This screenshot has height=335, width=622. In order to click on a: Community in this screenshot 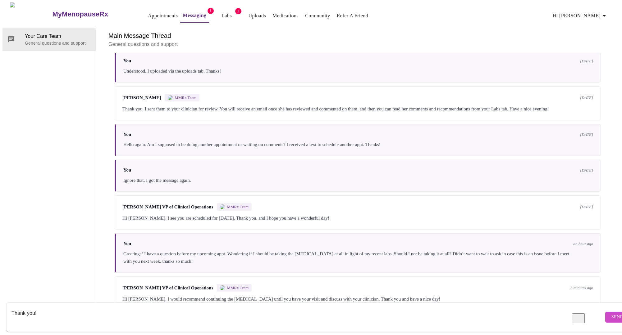, I will do `click(317, 16)`.